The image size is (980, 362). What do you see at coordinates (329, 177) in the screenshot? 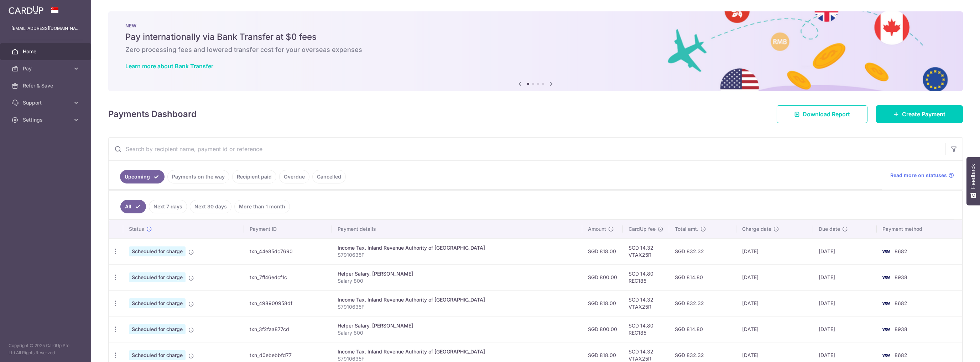
I see `a: Cancelled` at bounding box center [329, 177].